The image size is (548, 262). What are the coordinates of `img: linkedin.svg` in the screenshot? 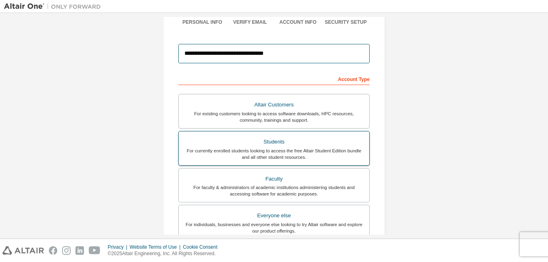 It's located at (80, 251).